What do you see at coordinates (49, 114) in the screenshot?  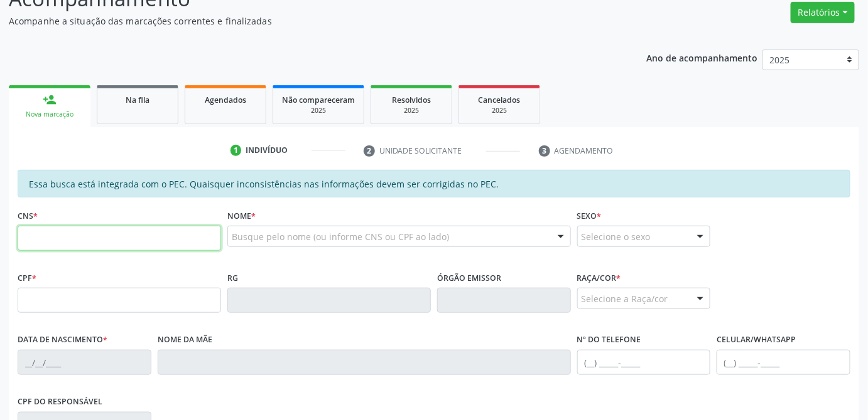 I see `div: Nova marcação` at bounding box center [49, 114].